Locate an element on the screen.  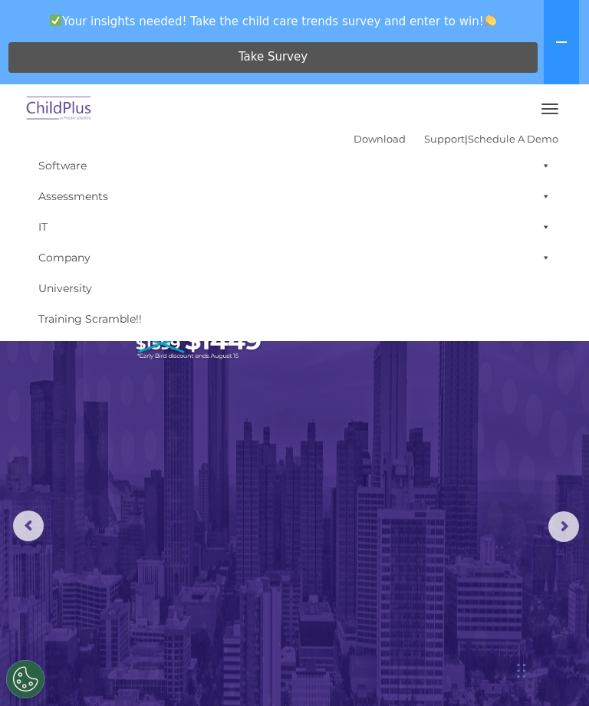
div: Drag is located at coordinates (521, 671).